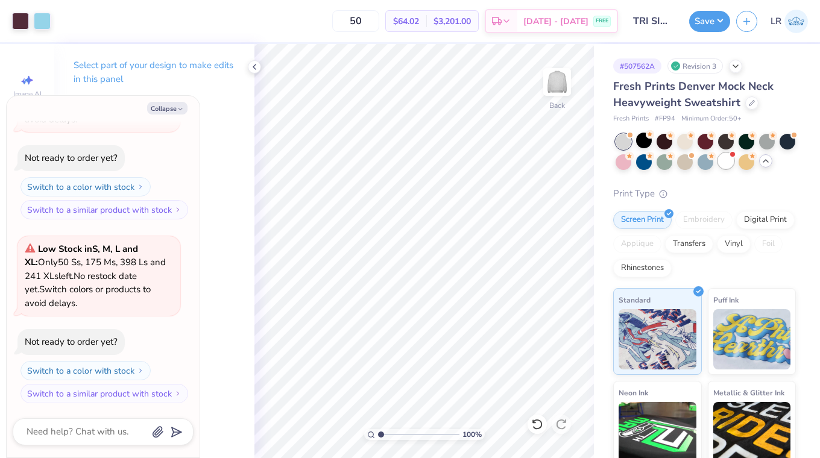 This screenshot has height=458, width=820. I want to click on span: No restock date yet., so click(81, 283).